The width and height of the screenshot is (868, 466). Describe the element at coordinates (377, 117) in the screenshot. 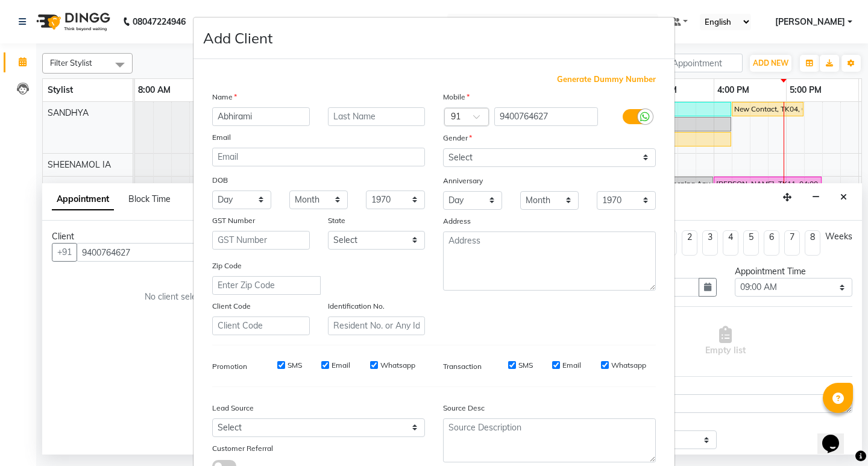

I see `input: Last Name` at that location.